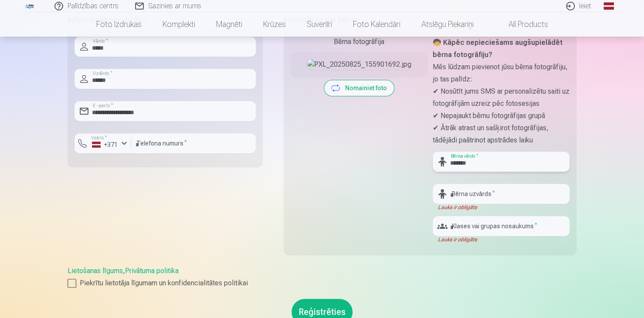  What do you see at coordinates (359, 64) in the screenshot?
I see `img: PXL_20250825_155901692.jpg` at bounding box center [359, 64].